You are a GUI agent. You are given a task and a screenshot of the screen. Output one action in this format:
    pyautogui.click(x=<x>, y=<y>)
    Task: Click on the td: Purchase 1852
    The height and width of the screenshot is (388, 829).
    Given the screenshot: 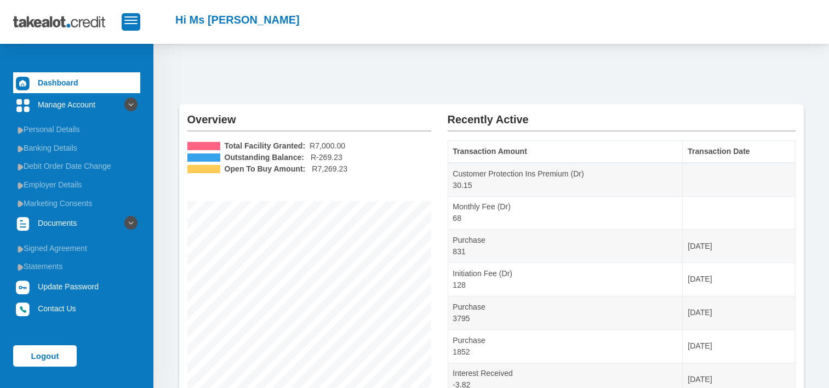 What is the action you would take?
    pyautogui.click(x=565, y=346)
    